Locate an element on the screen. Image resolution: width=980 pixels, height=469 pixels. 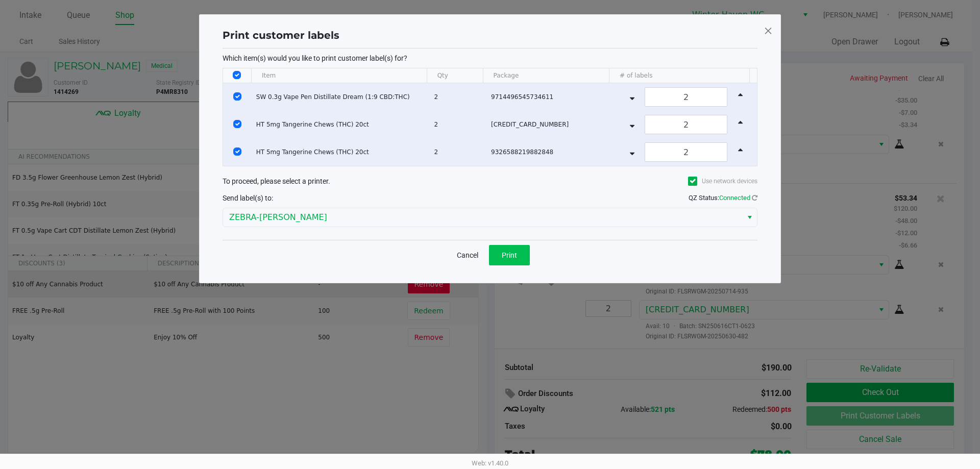
div: Data table is located at coordinates (490, 117).